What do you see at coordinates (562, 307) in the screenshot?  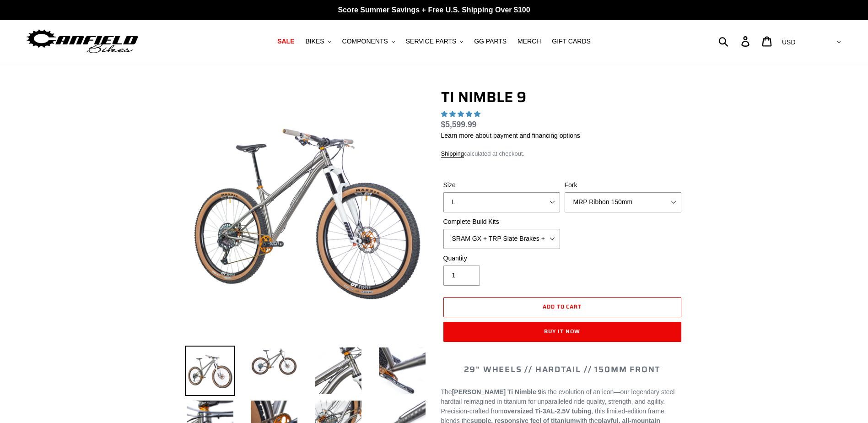 I see `button: Add to cart` at bounding box center [562, 307].